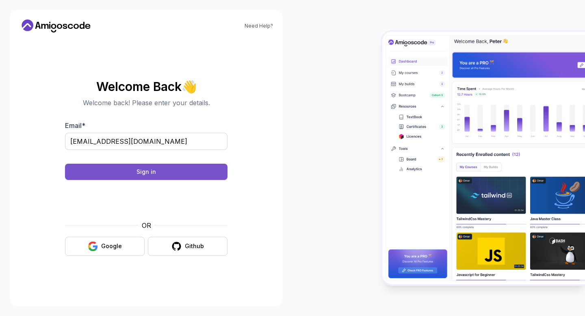  What do you see at coordinates (56, 26) in the screenshot?
I see `a: Home link` at bounding box center [56, 26].